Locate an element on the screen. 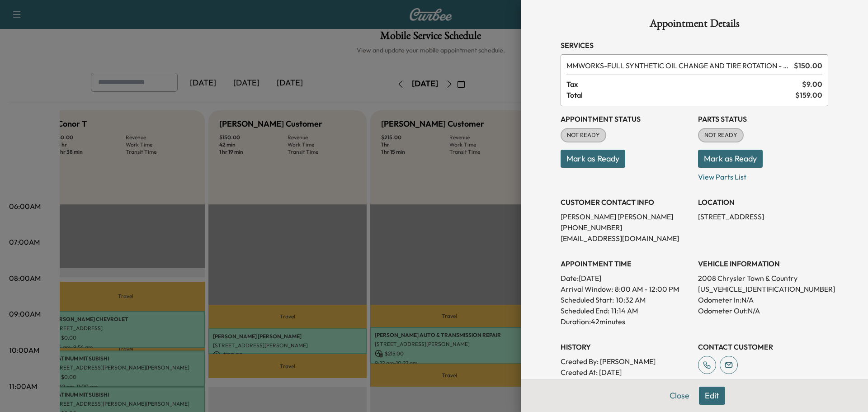 This screenshot has width=868, height=412. span: FULL SYNTHETIC OIL CHANGE AND TIRE ROTATION - WORKS PACKAGE is located at coordinates (678, 65).